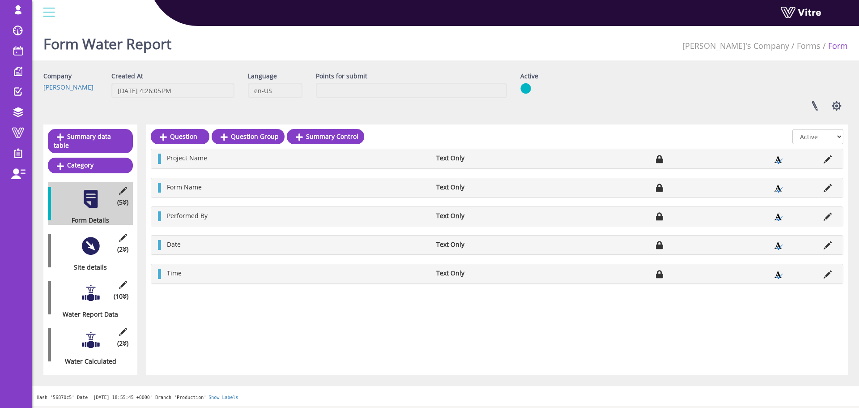 The image size is (859, 408). What do you see at coordinates (808, 46) in the screenshot?
I see `a: Forms` at bounding box center [808, 46].